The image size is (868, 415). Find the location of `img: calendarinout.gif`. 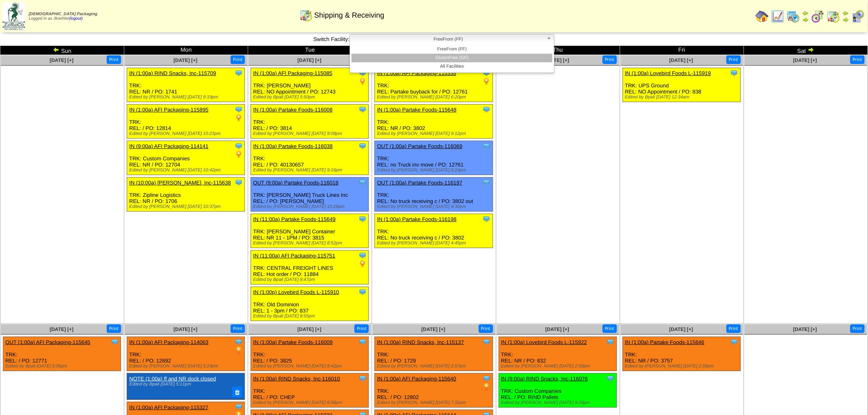

img: calendarinout.gif is located at coordinates (833, 16).